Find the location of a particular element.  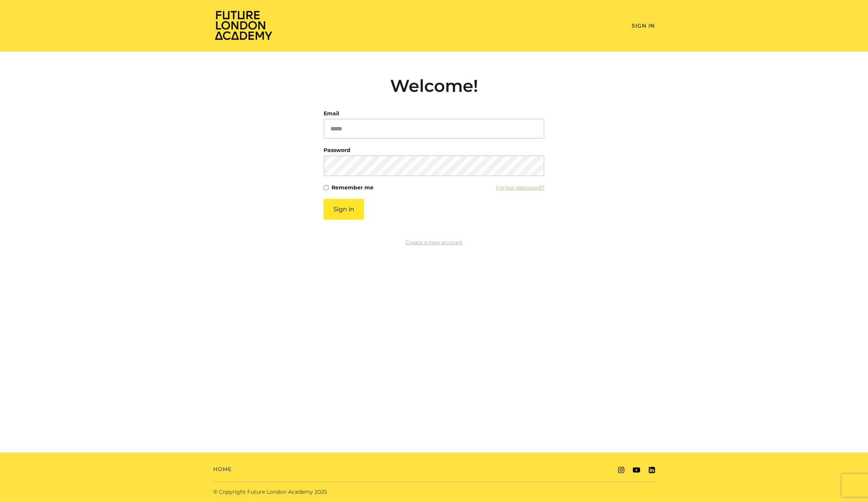

img: Home Page is located at coordinates (243, 25).